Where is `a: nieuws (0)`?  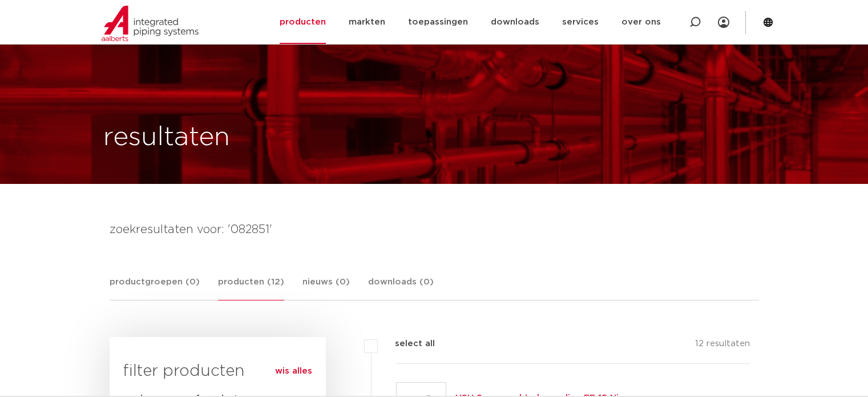
a: nieuws (0) is located at coordinates (326, 287).